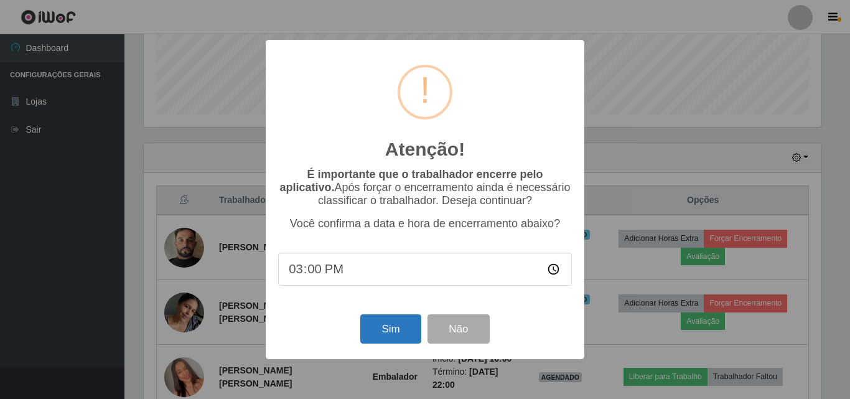 This screenshot has height=399, width=850. I want to click on button: Sim, so click(390, 329).